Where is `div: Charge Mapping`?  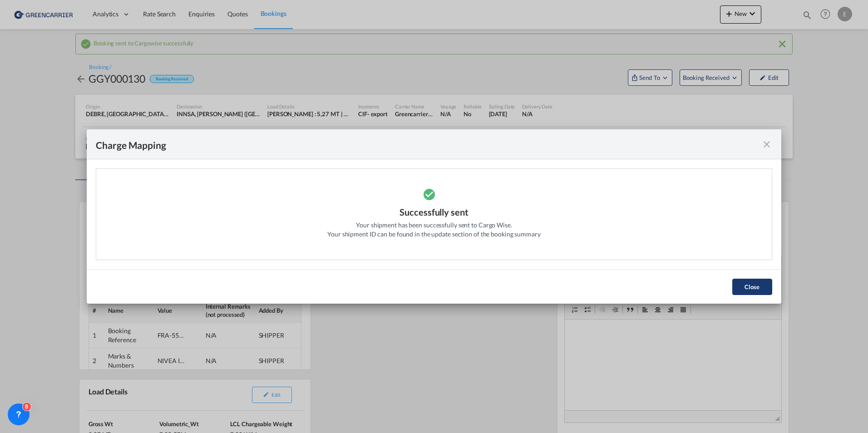 div: Charge Mapping is located at coordinates (131, 144).